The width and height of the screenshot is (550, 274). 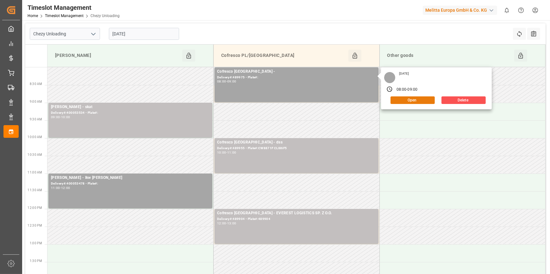 I want to click on span: 9:00 AM, so click(x=36, y=102).